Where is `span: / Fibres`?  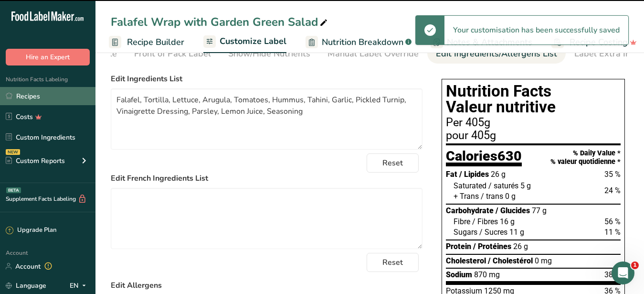 span: / Fibres is located at coordinates (485, 221).